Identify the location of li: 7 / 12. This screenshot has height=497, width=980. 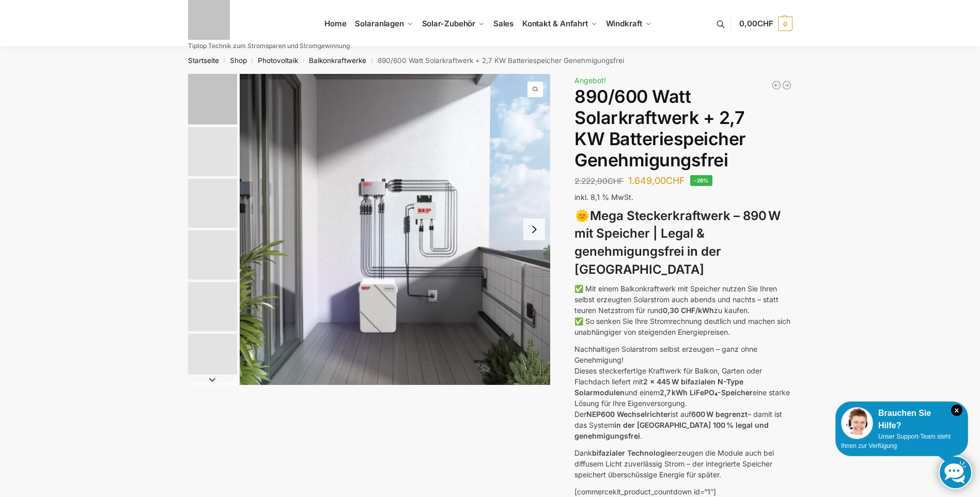
(211, 409).